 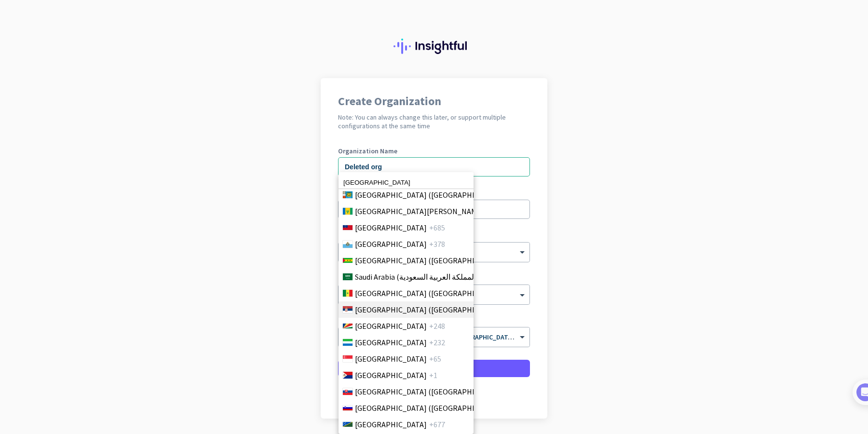 What do you see at coordinates (437, 326) in the screenshot?
I see `span: +248` at bounding box center [437, 326].